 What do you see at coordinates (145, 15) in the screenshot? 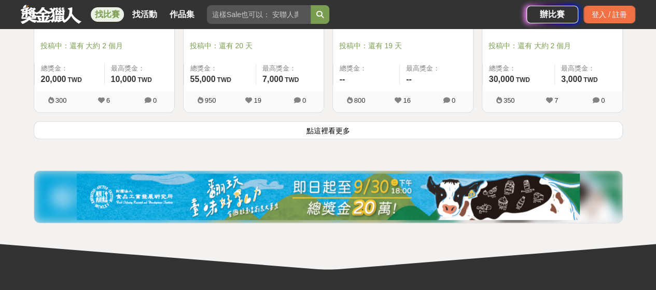
I see `a: 找活動` at bounding box center [145, 15].